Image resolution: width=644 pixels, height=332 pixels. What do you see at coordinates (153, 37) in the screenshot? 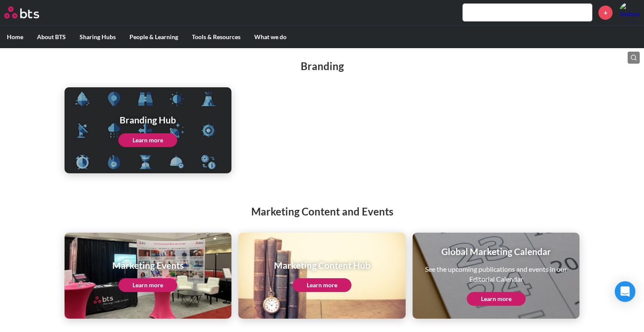
I see `label: People & Learning` at bounding box center [153, 37].